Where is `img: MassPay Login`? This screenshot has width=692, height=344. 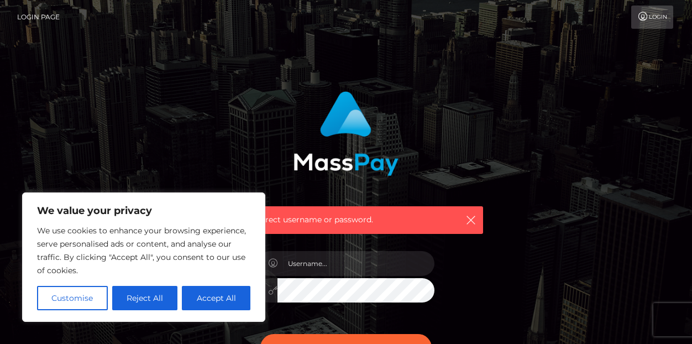 img: MassPay Login is located at coordinates (346, 133).